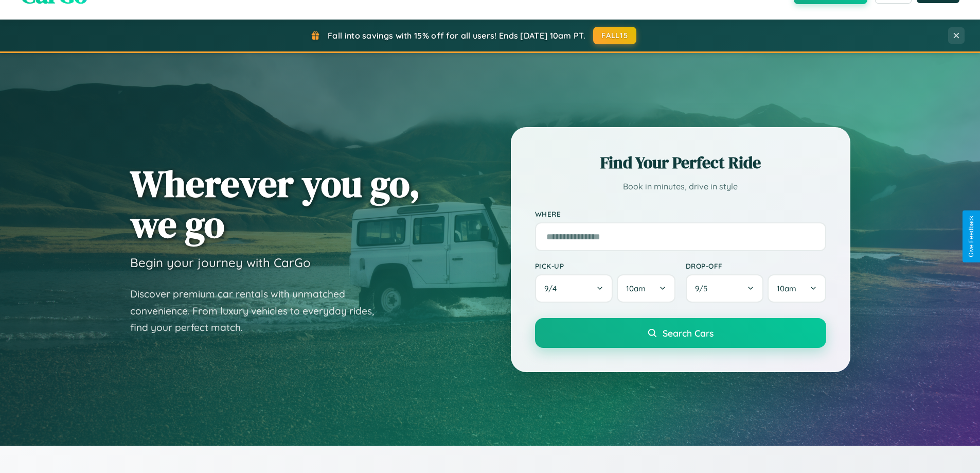  What do you see at coordinates (680, 186) in the screenshot?
I see `p: Book in minutes, drive in style` at bounding box center [680, 186].